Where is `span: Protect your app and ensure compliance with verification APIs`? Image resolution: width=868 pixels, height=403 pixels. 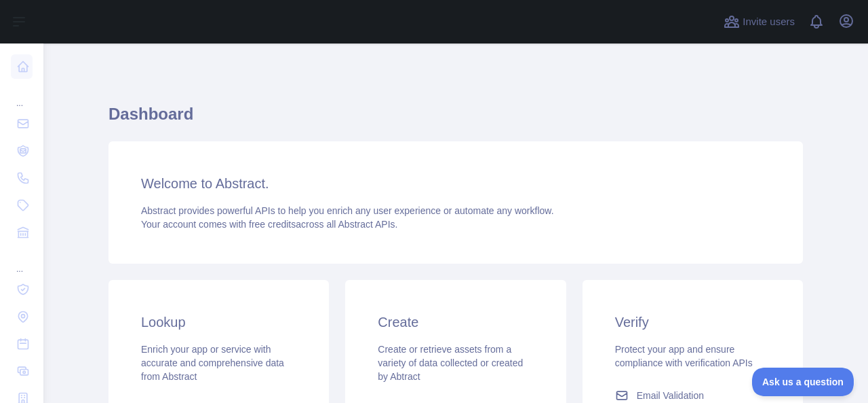
span: Protect your app and ensure compliance with verification APIs is located at coordinates (683, 356).